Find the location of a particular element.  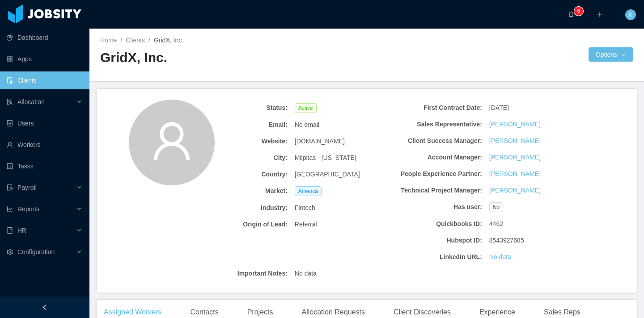

span: No is located at coordinates (496, 207).